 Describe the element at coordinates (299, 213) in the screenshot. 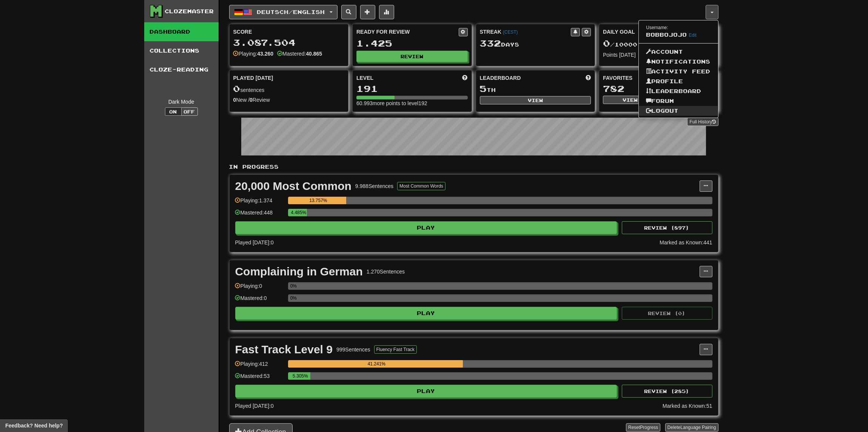

I see `div: 4.485%` at that location.